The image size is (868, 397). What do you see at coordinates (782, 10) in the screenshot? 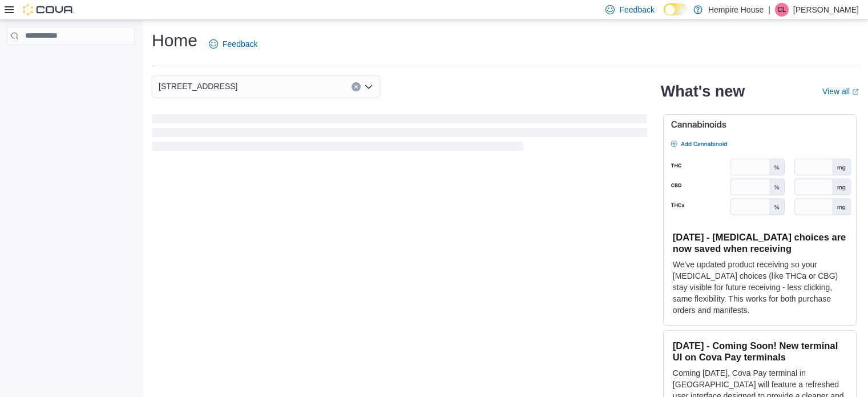
I see `div: Chris Lochan` at bounding box center [782, 10].